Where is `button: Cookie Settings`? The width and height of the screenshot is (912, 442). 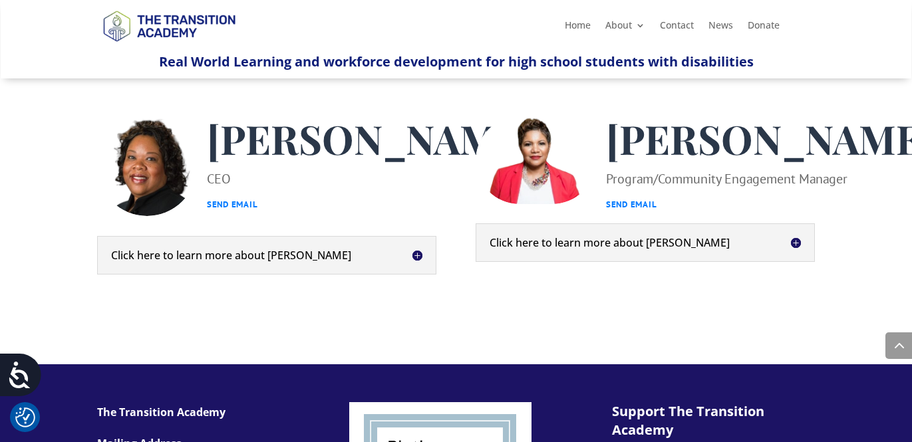
button: Cookie Settings is located at coordinates (25, 418).